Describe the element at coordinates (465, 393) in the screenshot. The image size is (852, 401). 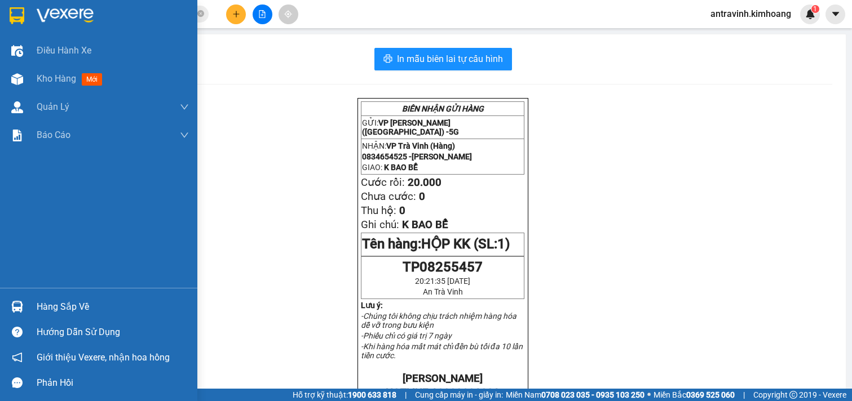
I see `span: 02839230880` at that location.